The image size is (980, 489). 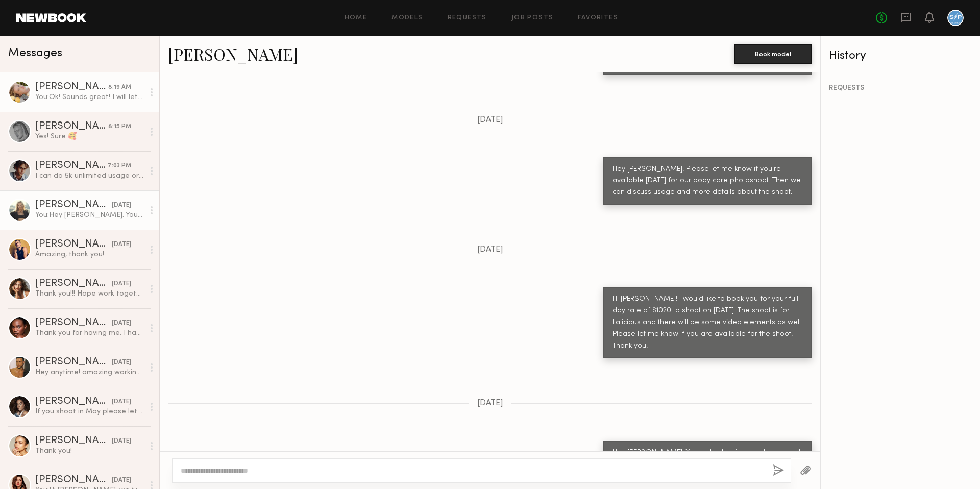 I want to click on div: If you shoot in May please let me know I’ll be in La and available, so click(x=89, y=412).